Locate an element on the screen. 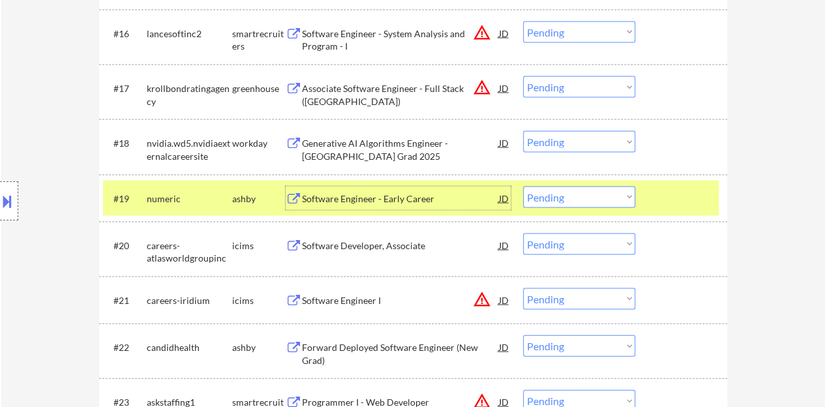 This screenshot has height=407, width=825. div: greenhouse is located at coordinates (259, 88).